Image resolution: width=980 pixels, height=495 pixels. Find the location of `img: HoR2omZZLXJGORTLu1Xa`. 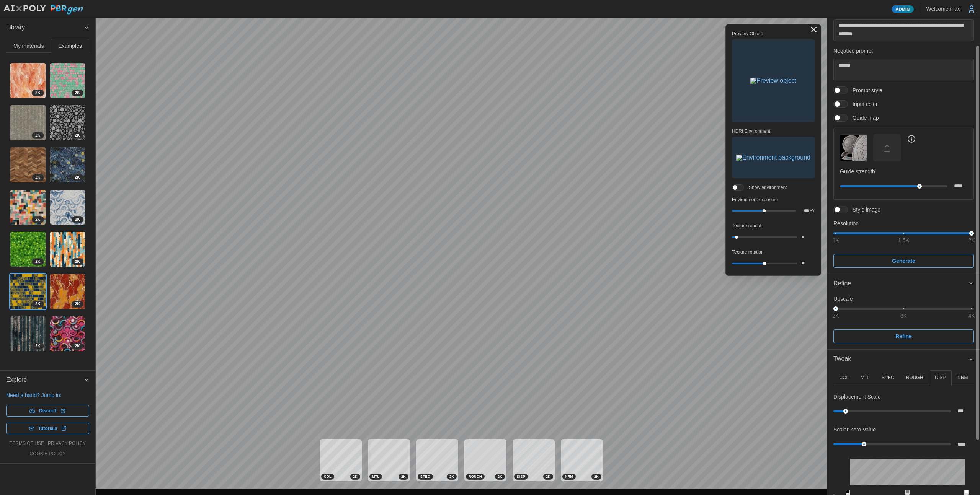

img: HoR2omZZLXJGORTLu1Xa is located at coordinates (28, 207).